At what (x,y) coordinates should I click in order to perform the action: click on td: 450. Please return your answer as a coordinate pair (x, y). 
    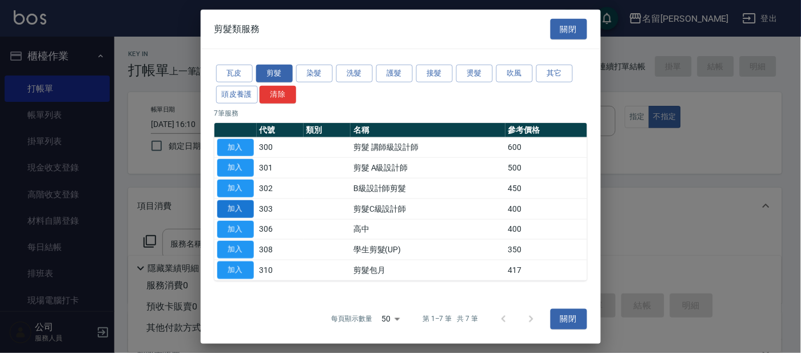
    Looking at the image, I should click on (546, 188).